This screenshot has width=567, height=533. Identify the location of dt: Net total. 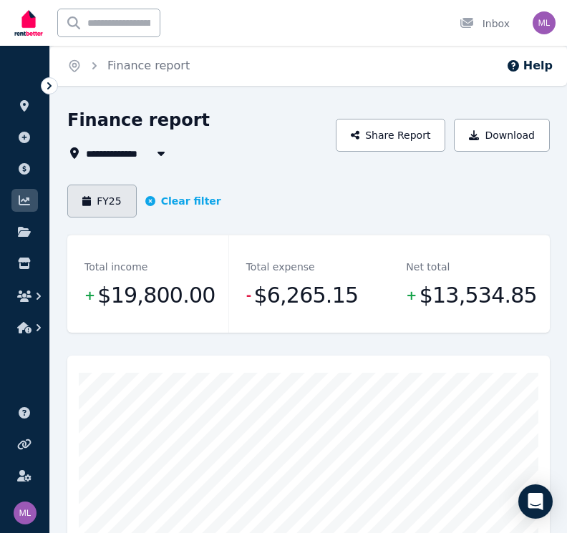
(427, 267).